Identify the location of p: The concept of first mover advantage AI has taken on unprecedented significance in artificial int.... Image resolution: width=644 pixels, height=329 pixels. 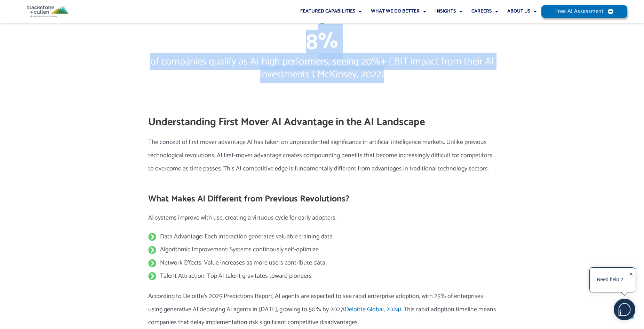
(322, 155).